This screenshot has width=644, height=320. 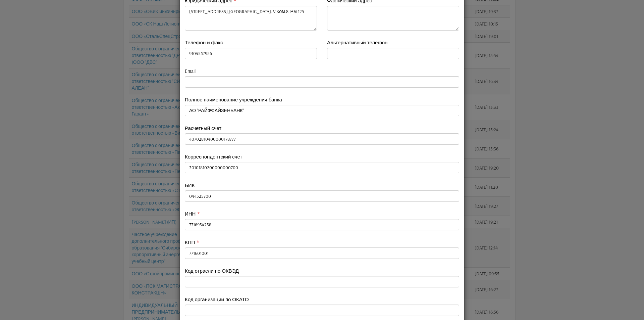 What do you see at coordinates (217, 299) in the screenshot?
I see `label: Код организации по ОКАТО` at bounding box center [217, 299].